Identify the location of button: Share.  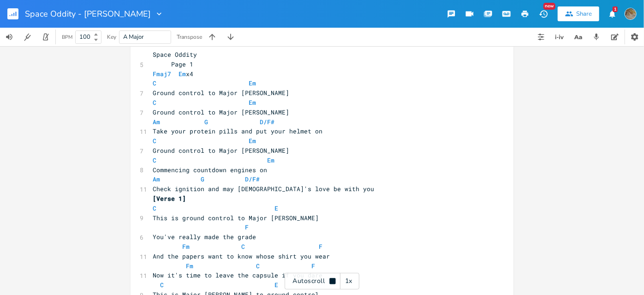
(578, 14).